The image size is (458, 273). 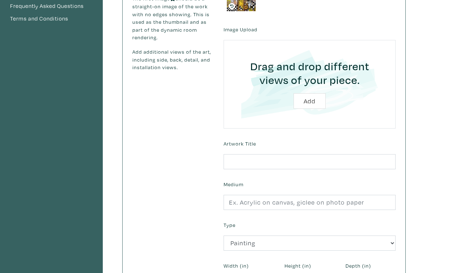 What do you see at coordinates (172, 60) in the screenshot?
I see `p: Add additional views of the art, including side, back, detail, and installation views.` at bounding box center [172, 60].